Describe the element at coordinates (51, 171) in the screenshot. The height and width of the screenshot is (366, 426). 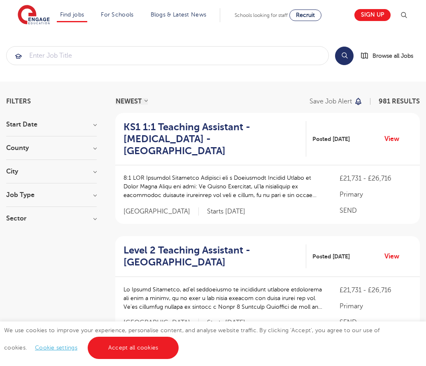
I see `h3: City` at that location.